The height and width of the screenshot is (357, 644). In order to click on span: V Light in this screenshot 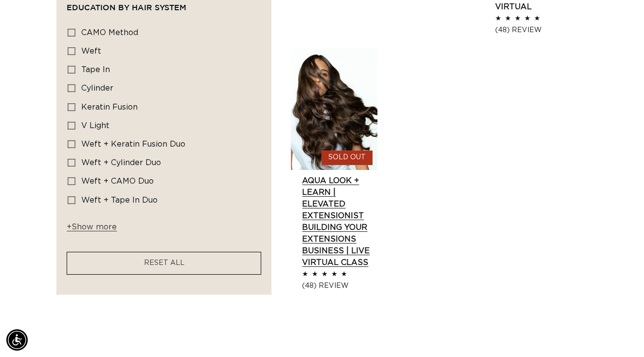, I will do `click(95, 125)`.